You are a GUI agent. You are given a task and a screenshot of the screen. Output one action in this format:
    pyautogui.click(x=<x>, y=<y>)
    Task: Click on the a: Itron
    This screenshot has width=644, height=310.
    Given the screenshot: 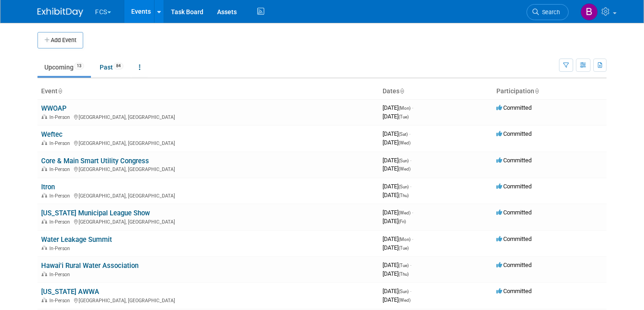 What is the action you would take?
    pyautogui.click(x=48, y=187)
    